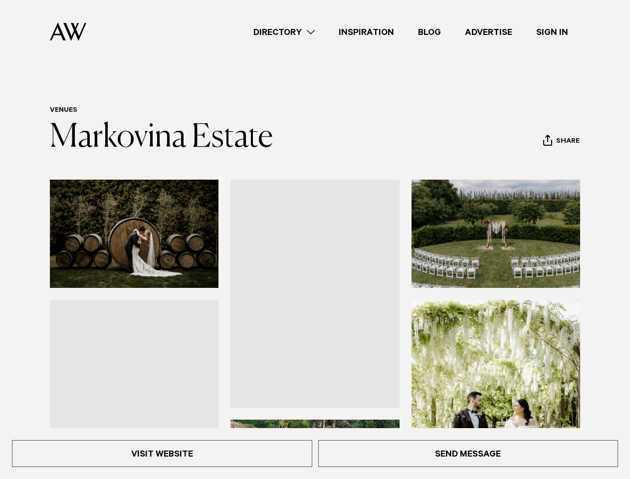 This screenshot has height=479, width=630. What do you see at coordinates (488, 32) in the screenshot?
I see `a: Advertise` at bounding box center [488, 32].